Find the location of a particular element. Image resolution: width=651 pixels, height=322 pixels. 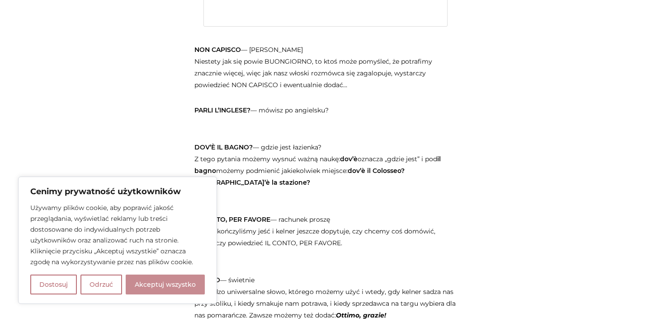

strong: DOV’È IL BAGNO? is located at coordinates (223, 147).